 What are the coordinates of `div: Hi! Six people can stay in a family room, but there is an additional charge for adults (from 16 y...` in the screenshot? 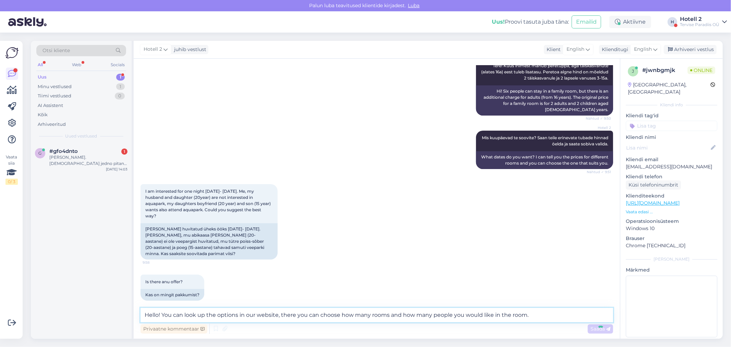 It's located at (545, 100).